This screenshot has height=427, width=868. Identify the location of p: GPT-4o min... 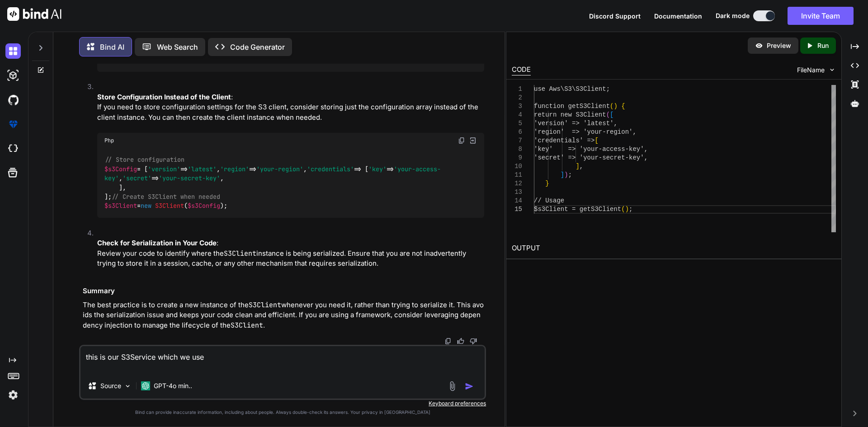
(173, 386).